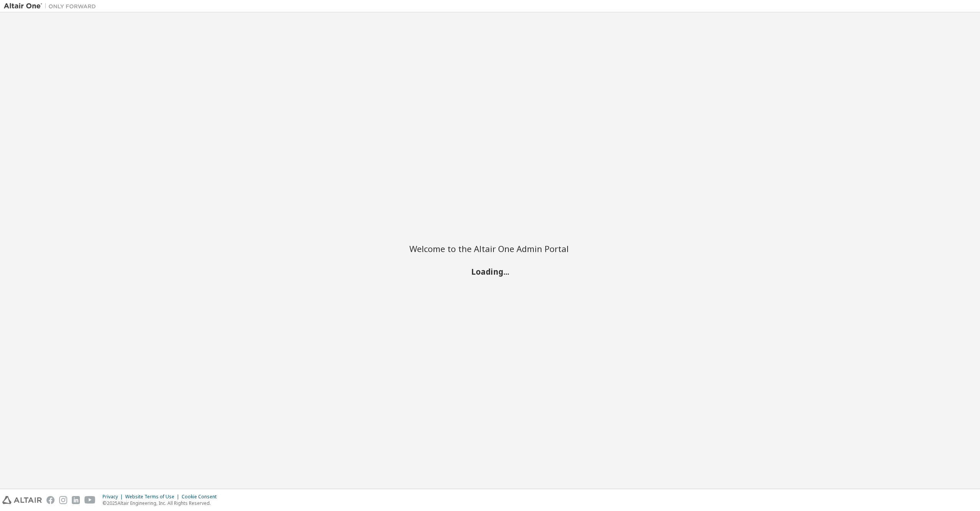 Image resolution: width=980 pixels, height=511 pixels. I want to click on img: instagram.svg, so click(63, 500).